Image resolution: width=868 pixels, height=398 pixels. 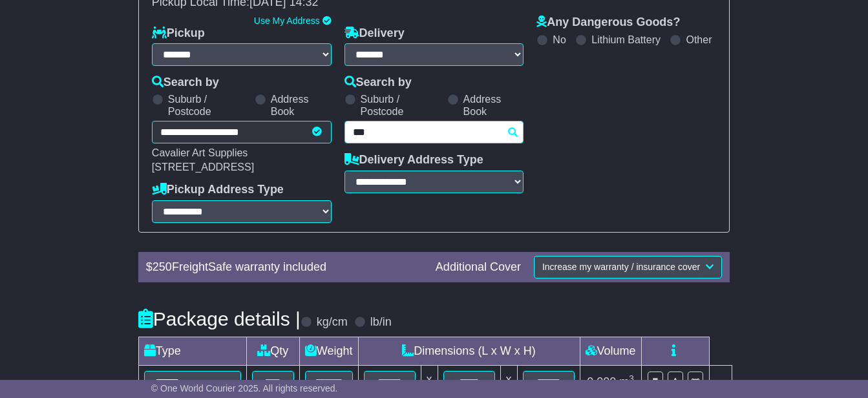 What do you see at coordinates (374, 34) in the screenshot?
I see `label: Delivery` at bounding box center [374, 34].